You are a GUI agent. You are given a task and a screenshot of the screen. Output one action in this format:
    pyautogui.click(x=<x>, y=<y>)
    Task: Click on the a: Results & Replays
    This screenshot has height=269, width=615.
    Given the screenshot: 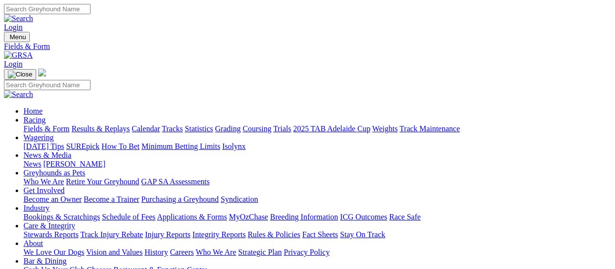 What is the action you would take?
    pyautogui.click(x=100, y=128)
    